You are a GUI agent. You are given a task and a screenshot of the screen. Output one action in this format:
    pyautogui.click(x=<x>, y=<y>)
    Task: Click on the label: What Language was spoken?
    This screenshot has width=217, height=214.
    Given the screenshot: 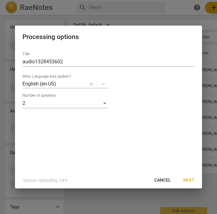 What is the action you would take?
    pyautogui.click(x=47, y=77)
    